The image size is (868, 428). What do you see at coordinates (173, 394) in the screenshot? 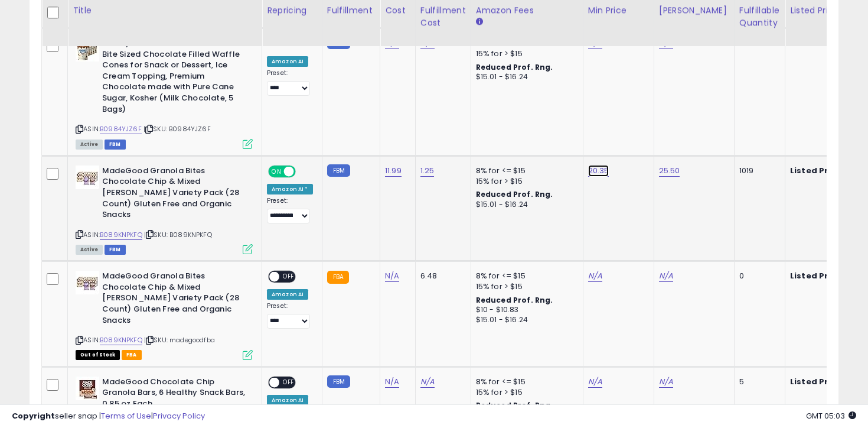
I see `b: MadeGood Chocolate Chip Granola Bars, 6 Healthy Snack Bars, 0.85 oz Each` at bounding box center [173, 394].